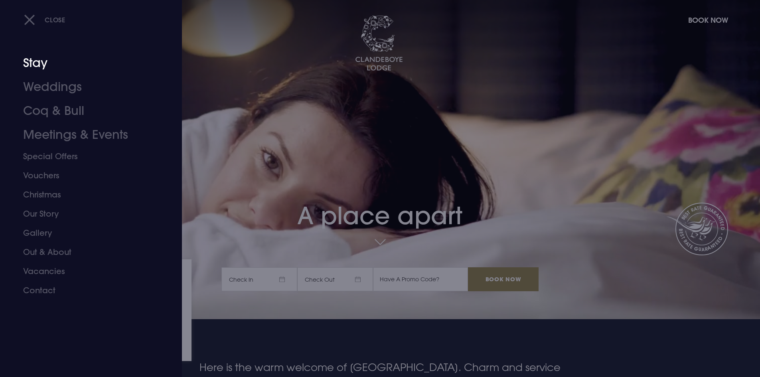 Image resolution: width=760 pixels, height=377 pixels. Describe the element at coordinates (86, 87) in the screenshot. I see `a: Weddings` at that location.